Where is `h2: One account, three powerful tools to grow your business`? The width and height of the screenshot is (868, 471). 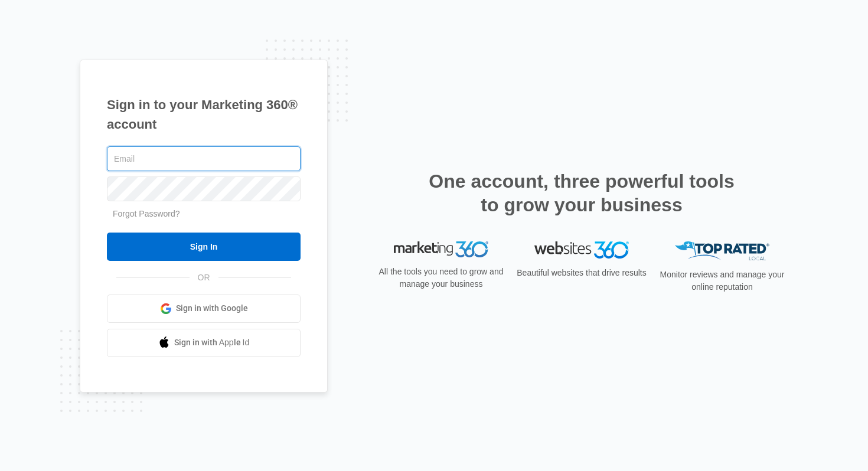 h2: One account, three powerful tools to grow your business is located at coordinates (581, 193).